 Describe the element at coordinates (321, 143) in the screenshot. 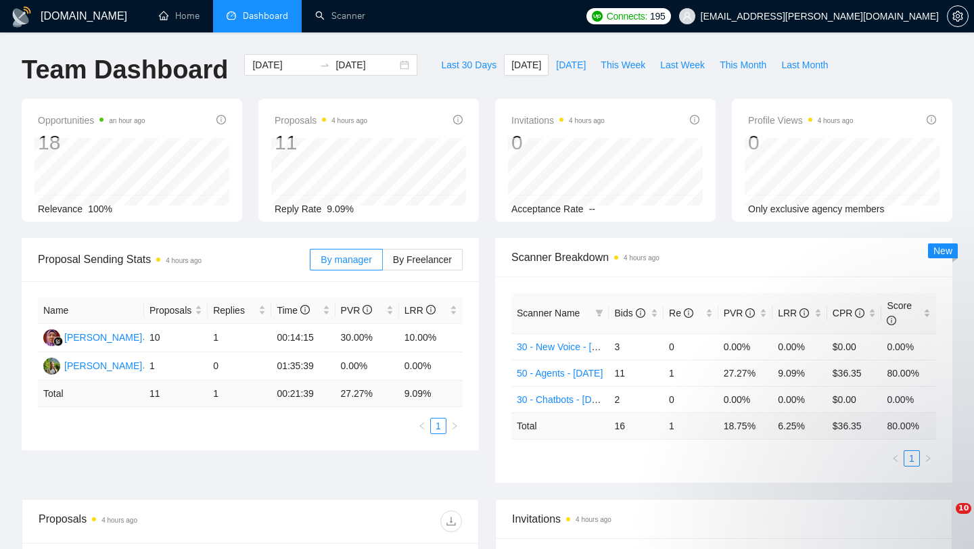

I see `div: 11` at that location.